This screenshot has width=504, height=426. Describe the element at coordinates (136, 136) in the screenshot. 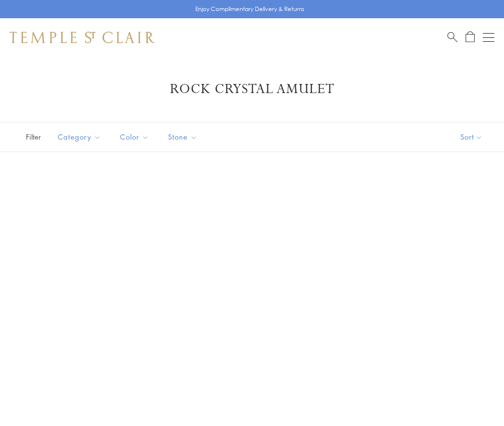

I see `span: Color` at that location.